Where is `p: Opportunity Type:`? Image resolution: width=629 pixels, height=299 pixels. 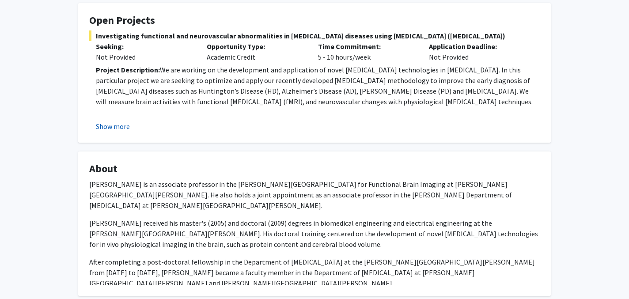 p: Opportunity Type: is located at coordinates (255, 46).